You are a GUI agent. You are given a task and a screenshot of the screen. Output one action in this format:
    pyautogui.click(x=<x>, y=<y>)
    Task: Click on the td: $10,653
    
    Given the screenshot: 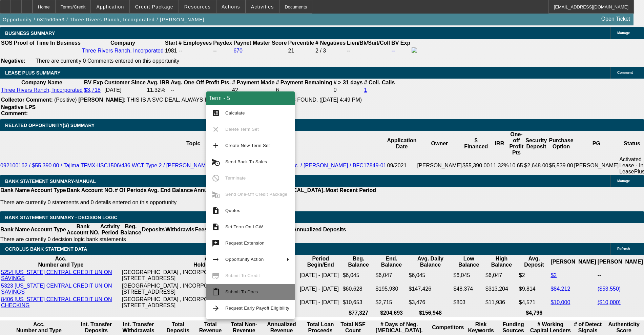 What is the action you would take?
    pyautogui.click(x=359, y=303)
    